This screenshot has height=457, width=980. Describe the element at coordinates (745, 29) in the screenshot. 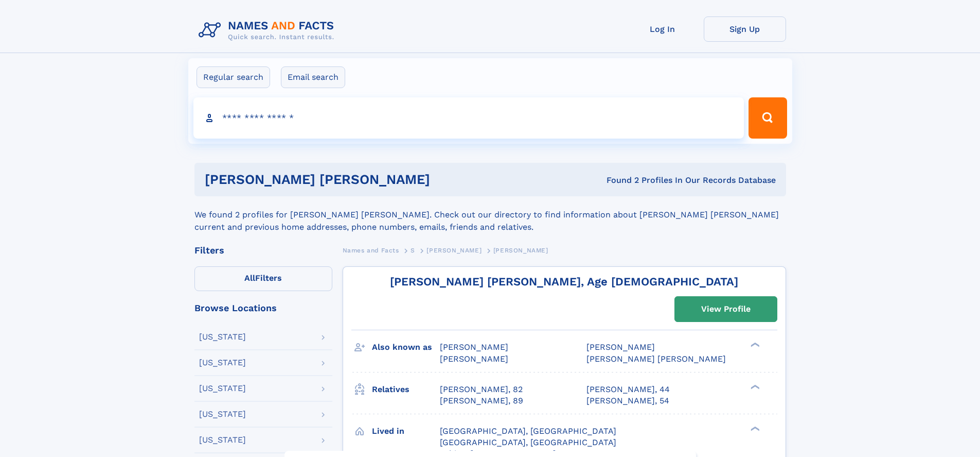

I see `a: Sign Up` at that location.